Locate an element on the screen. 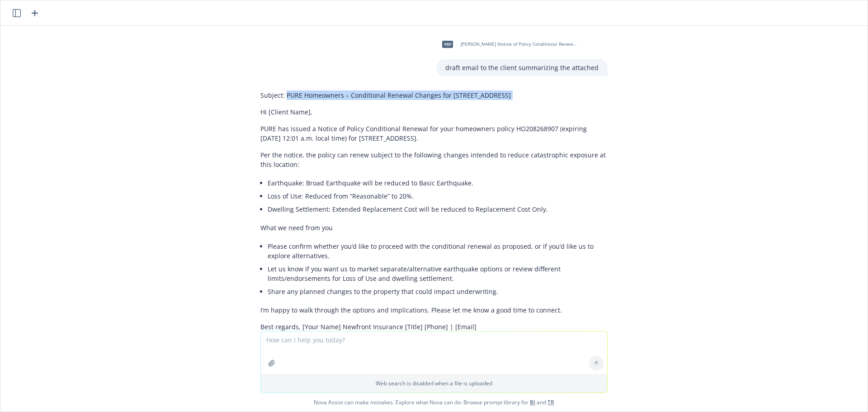 The height and width of the screenshot is (412, 868). li: Let us know if you want us to market separate/alternative earthquake options or review different ... is located at coordinates (437, 273).